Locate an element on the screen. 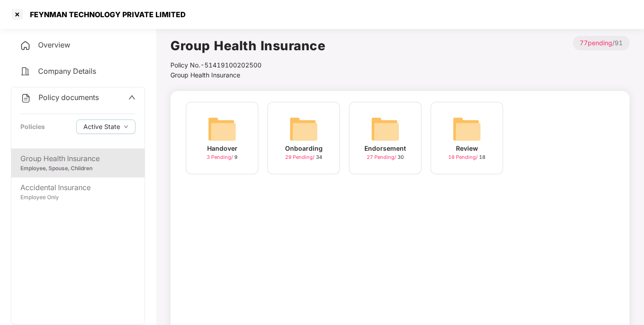 The height and width of the screenshot is (325, 644). div: Endorsement is located at coordinates (385, 148).